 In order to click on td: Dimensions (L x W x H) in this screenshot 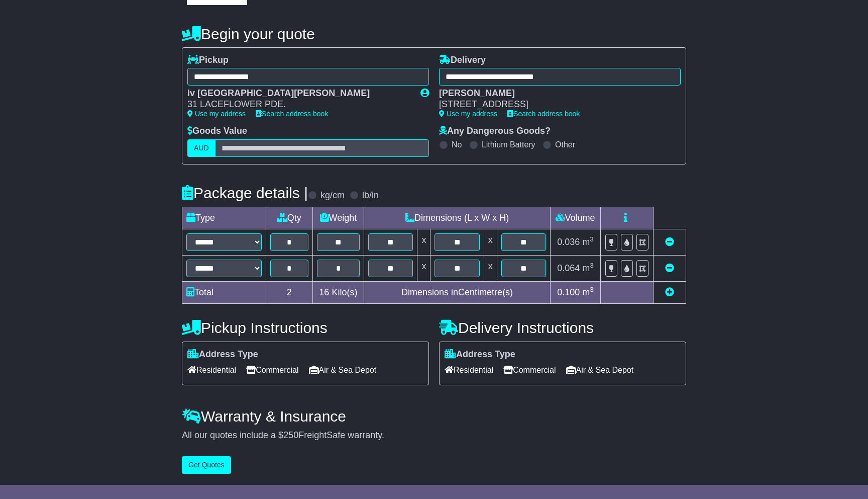, I will do `click(457, 218)`.